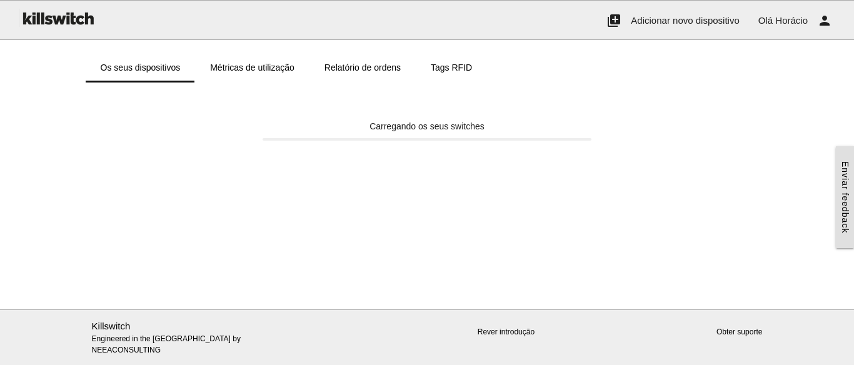 This screenshot has width=854, height=365. What do you see at coordinates (824, 21) in the screenshot?
I see `i: person` at bounding box center [824, 21].